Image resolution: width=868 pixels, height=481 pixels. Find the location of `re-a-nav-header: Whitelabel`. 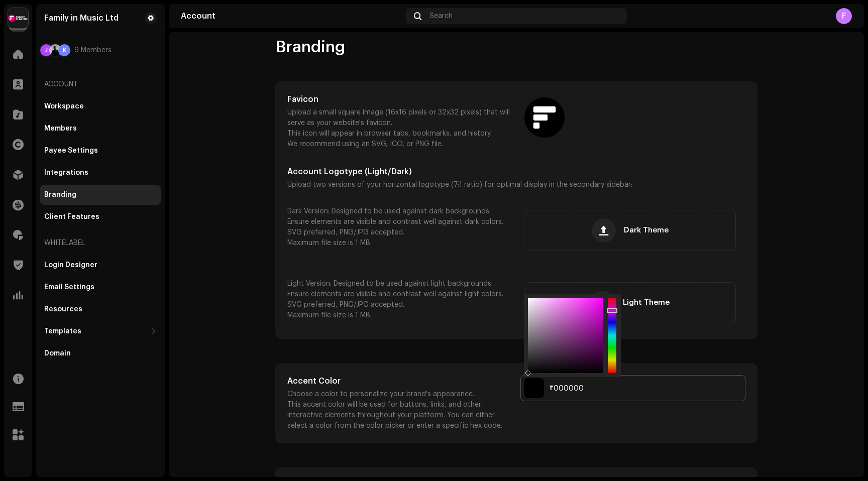

re-a-nav-header: Whitelabel is located at coordinates (100, 243).